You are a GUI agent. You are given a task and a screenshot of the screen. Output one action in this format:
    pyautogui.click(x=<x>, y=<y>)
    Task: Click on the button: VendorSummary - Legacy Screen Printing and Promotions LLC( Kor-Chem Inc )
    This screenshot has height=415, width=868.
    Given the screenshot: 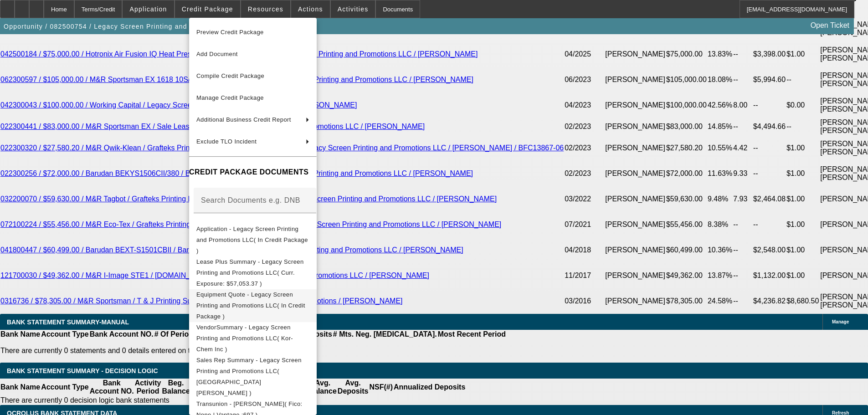 What is the action you would take?
    pyautogui.click(x=253, y=339)
    